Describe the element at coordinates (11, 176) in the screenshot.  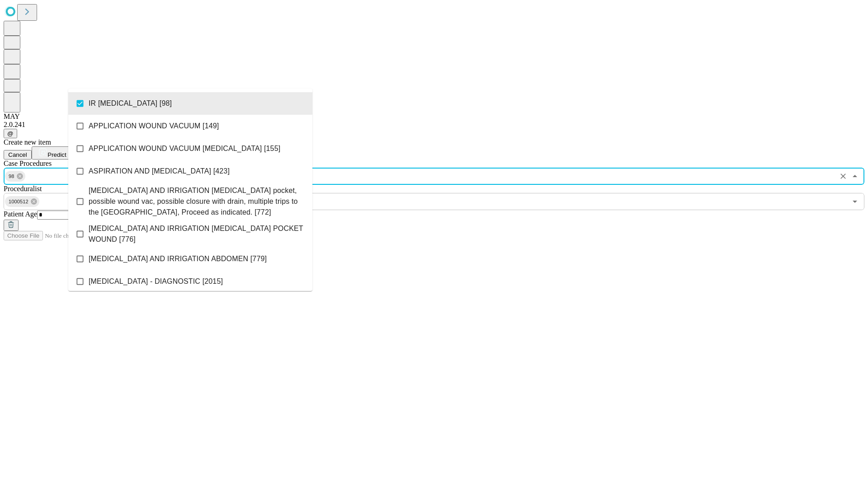
I see `span: 98` at that location.